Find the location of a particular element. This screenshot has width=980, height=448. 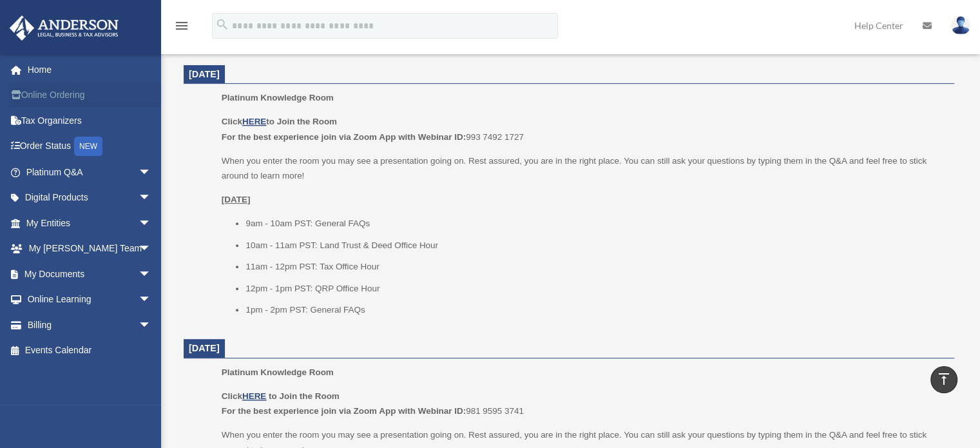

b: Click to Join the Room is located at coordinates (279, 121).